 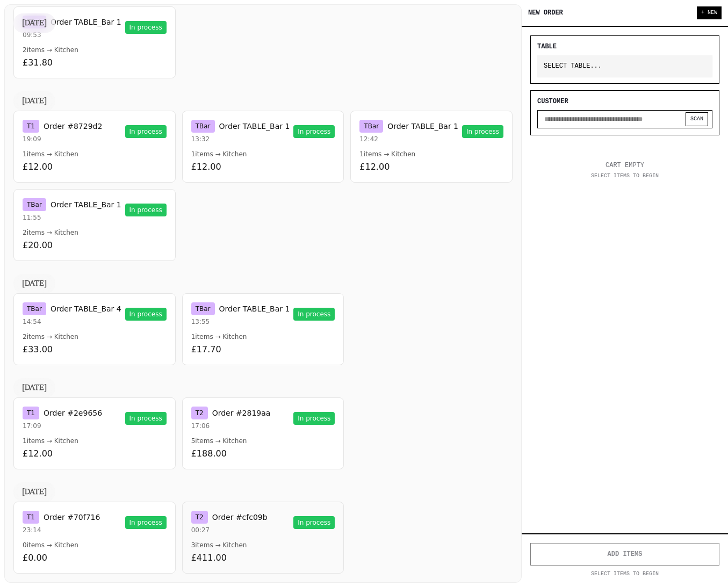 I want to click on p: 0 items → Kitchen, so click(x=95, y=546).